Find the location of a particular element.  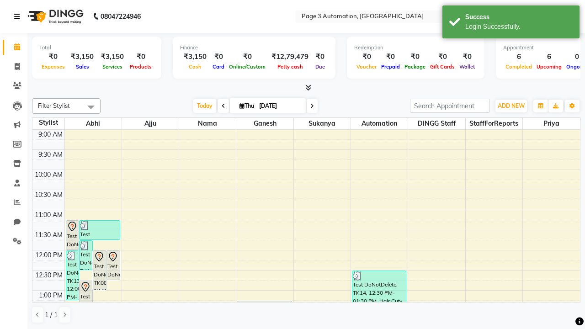

div: 9:00 AM is located at coordinates (50, 134).